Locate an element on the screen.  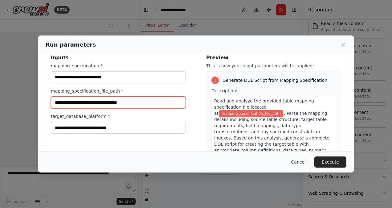
button: Cancel is located at coordinates (298, 162).